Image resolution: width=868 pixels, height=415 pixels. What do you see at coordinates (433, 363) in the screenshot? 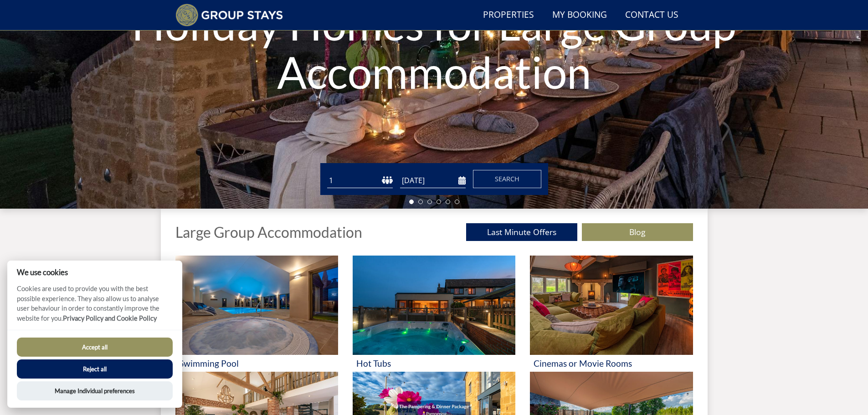
I see `h3: Hot Tubs` at bounding box center [433, 363].